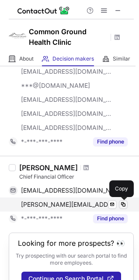  Describe the element at coordinates (26, 59) in the screenshot. I see `span: About` at that location.